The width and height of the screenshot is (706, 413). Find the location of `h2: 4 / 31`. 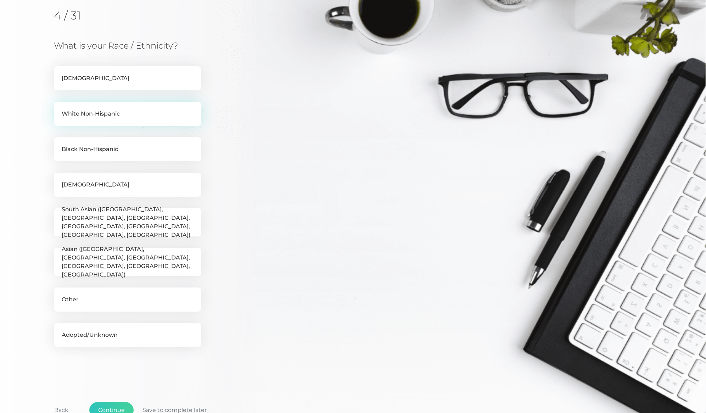

h2: 4 / 31 is located at coordinates (90, 16).